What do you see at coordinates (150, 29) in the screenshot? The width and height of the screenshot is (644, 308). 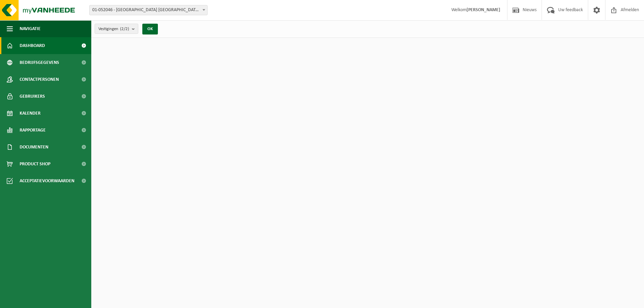 I see `button: OK` at bounding box center [150, 29].